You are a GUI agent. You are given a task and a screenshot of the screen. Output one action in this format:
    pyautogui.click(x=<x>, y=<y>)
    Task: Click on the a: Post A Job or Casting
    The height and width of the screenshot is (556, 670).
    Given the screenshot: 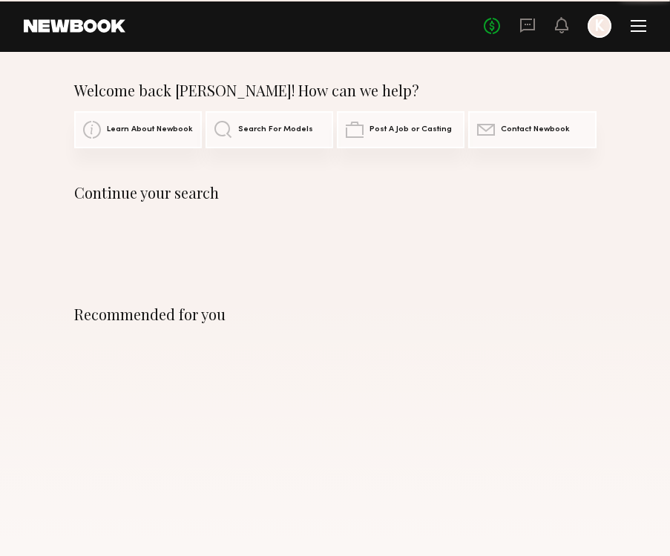 What is the action you would take?
    pyautogui.click(x=400, y=130)
    